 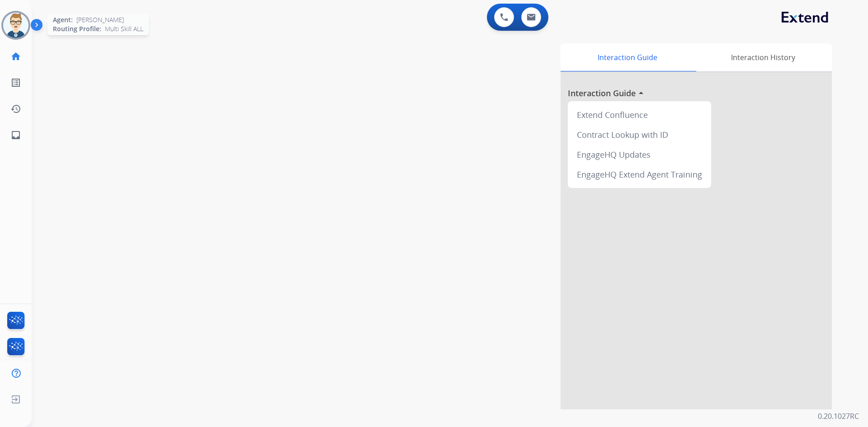 I want to click on div: Interaction Guide, so click(x=627, y=57).